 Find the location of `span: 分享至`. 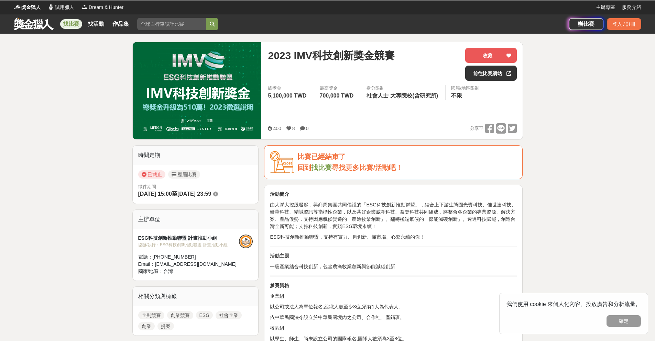

span: 分享至 is located at coordinates (477, 129).